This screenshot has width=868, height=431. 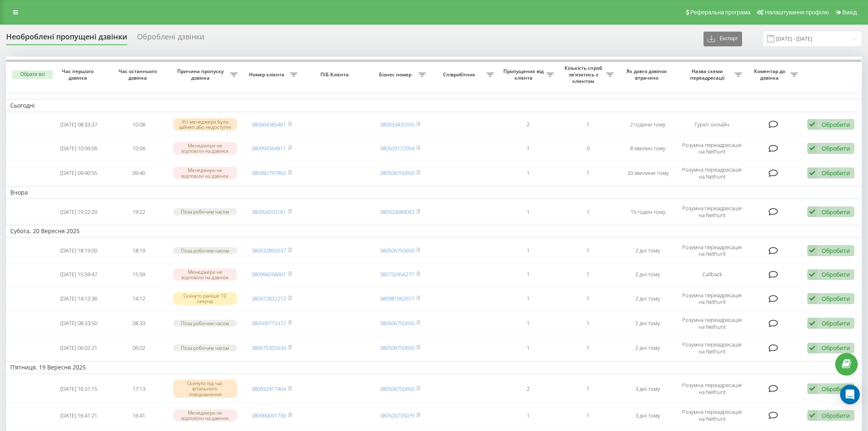 I want to click on button: Обрати всі, so click(x=32, y=74).